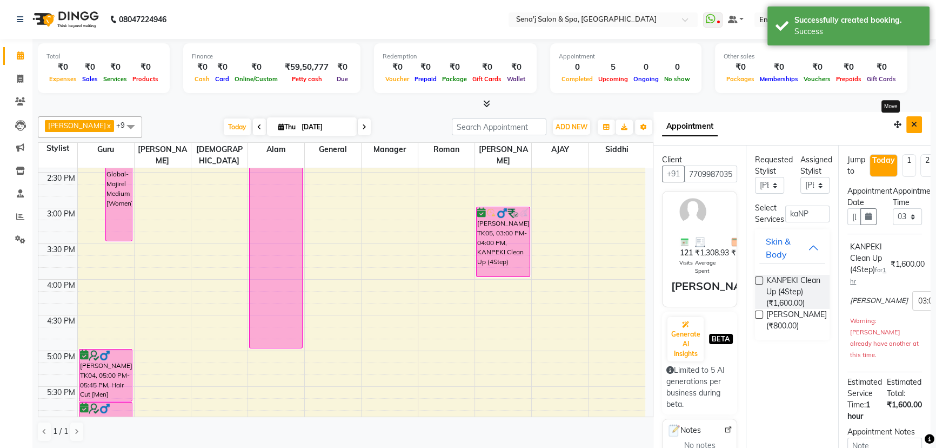 The height and width of the screenshot is (448, 936). What do you see at coordinates (884, 160) in the screenshot?
I see `div: Today` at bounding box center [884, 160].